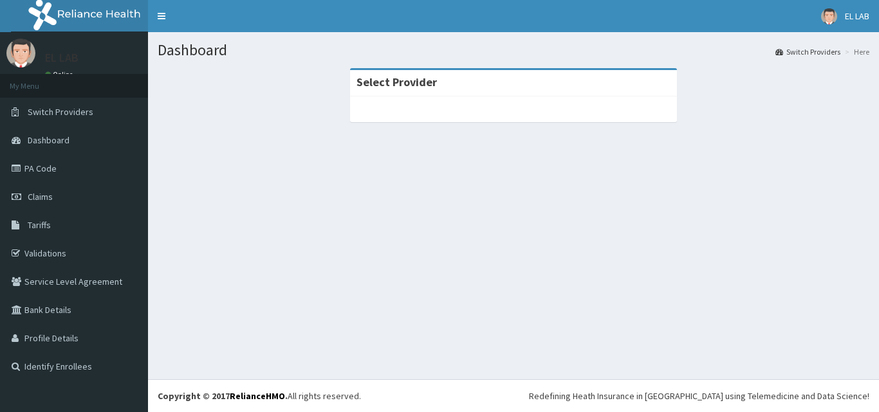 The height and width of the screenshot is (412, 879). Describe the element at coordinates (514, 50) in the screenshot. I see `h1: Dashboard` at that location.